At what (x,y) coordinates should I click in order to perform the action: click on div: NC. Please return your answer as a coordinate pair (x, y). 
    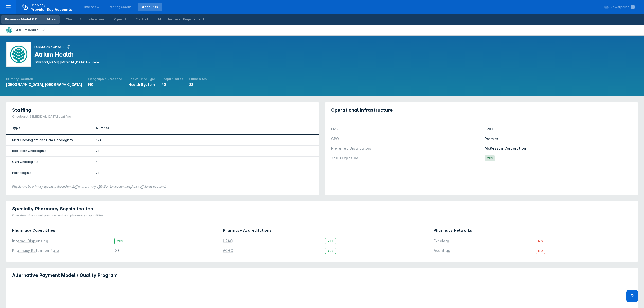
    Looking at the image, I should click on (105, 85).